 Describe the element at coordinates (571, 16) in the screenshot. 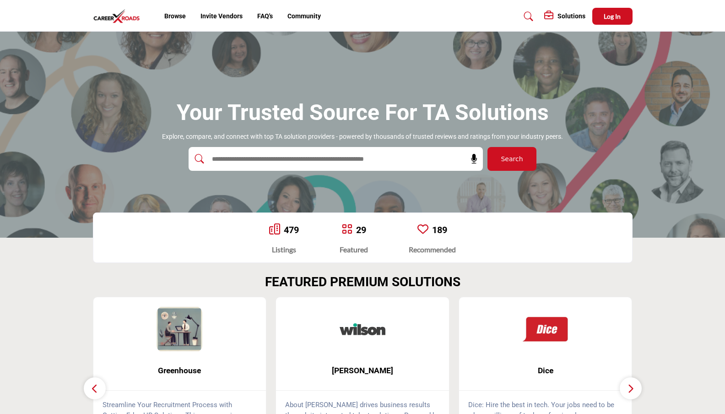

I see `h5: Solutions` at that location.